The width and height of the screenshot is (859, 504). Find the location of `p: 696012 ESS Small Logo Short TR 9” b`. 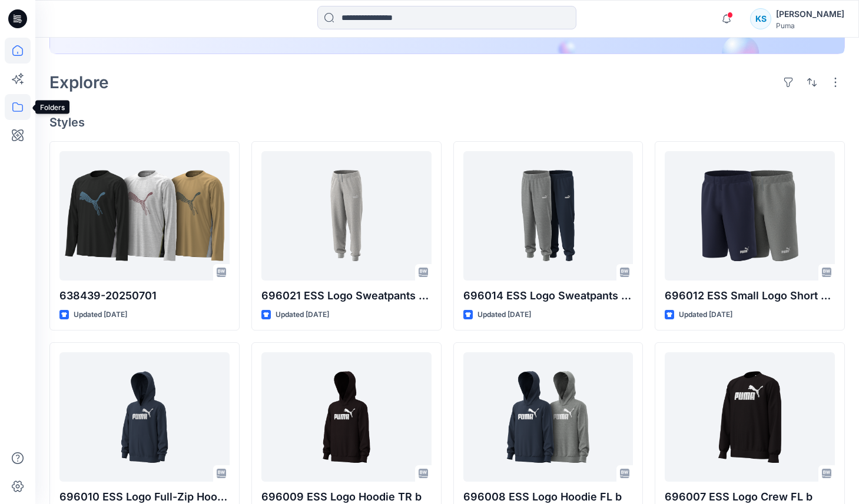

p: 696012 ESS Small Logo Short TR 9” b is located at coordinates (749, 296).